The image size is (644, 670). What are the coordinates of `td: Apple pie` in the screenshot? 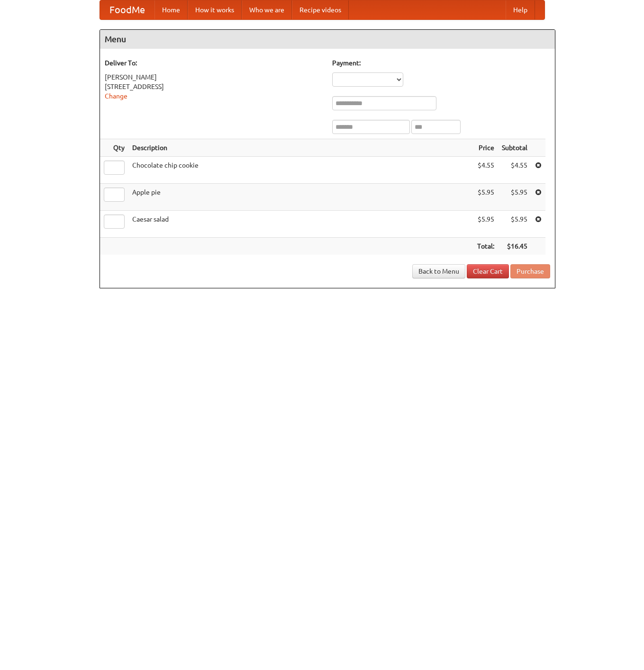 It's located at (300, 197).